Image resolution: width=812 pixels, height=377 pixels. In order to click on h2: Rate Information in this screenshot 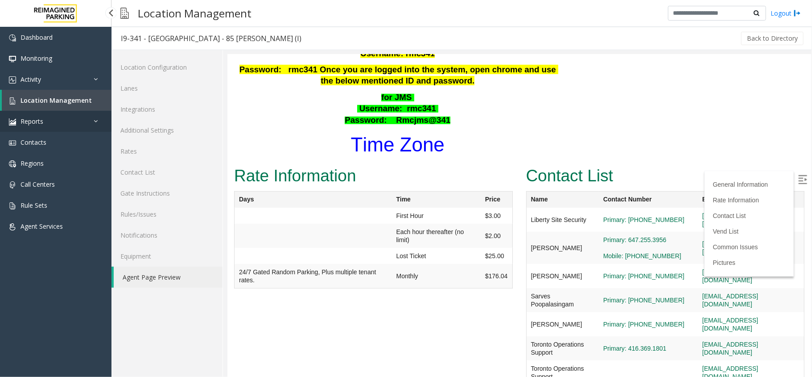, I will do `click(146, 121)`.